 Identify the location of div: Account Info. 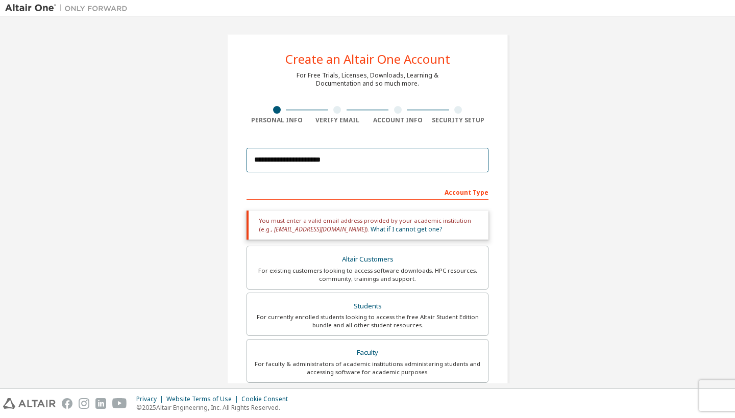
(397, 120).